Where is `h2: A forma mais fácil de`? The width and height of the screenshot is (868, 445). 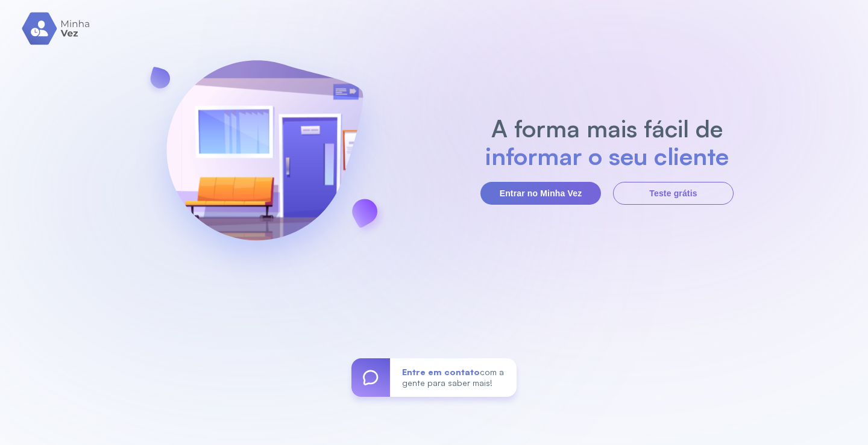 h2: A forma mais fácil de is located at coordinates (607, 128).